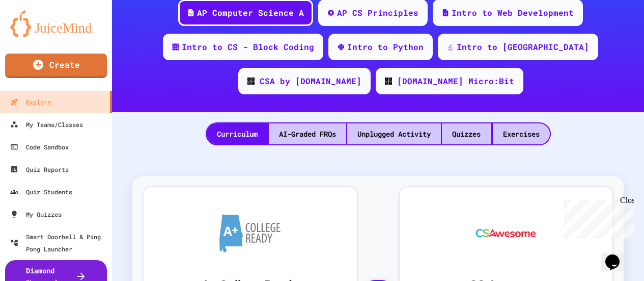 This screenshot has width=644, height=281. I want to click on div: AI-Graded FRQs, so click(308, 134).